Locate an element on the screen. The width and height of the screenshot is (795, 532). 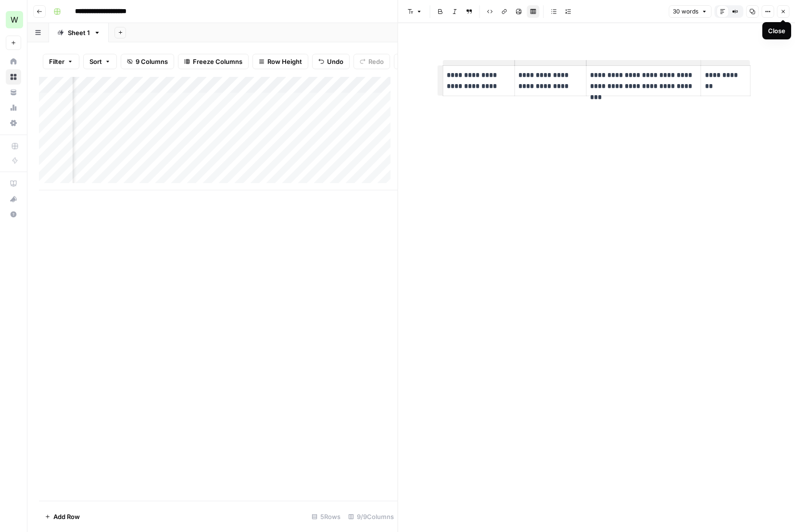
div: Sheet 1 is located at coordinates (79, 33).